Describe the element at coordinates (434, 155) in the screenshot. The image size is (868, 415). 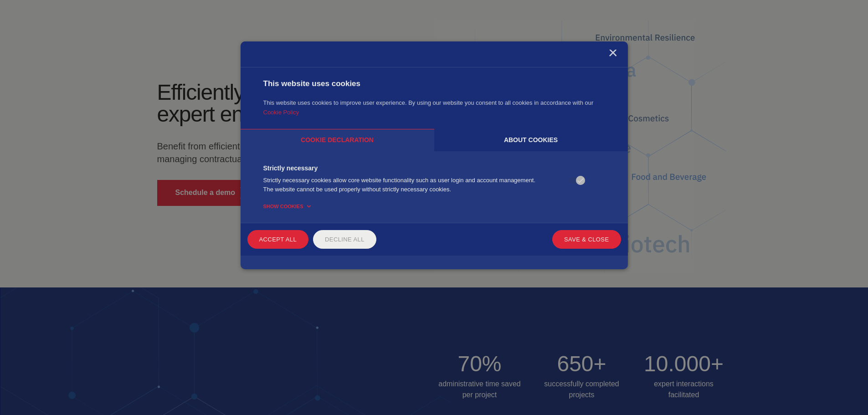
I see `div: Close This website uses cookies This website uses cookies to improve user experience. By using ou...` at that location.